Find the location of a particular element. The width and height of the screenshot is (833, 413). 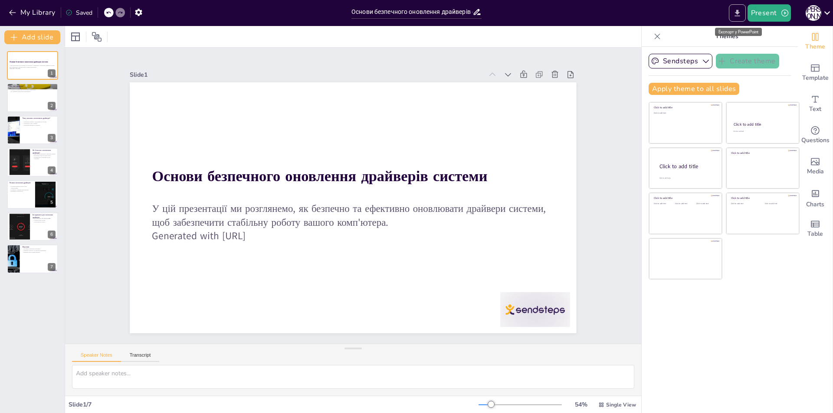

div: Saved is located at coordinates (79, 13).